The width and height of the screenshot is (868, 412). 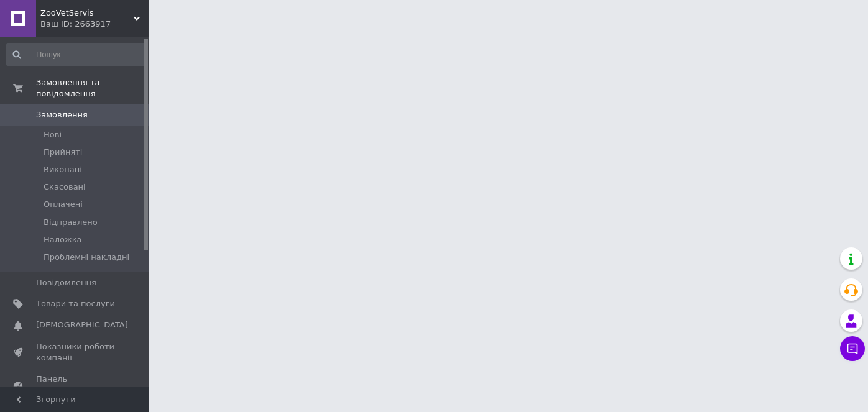 What do you see at coordinates (95, 24) in the screenshot?
I see `div: Ваш ID: 2663917` at bounding box center [95, 24].